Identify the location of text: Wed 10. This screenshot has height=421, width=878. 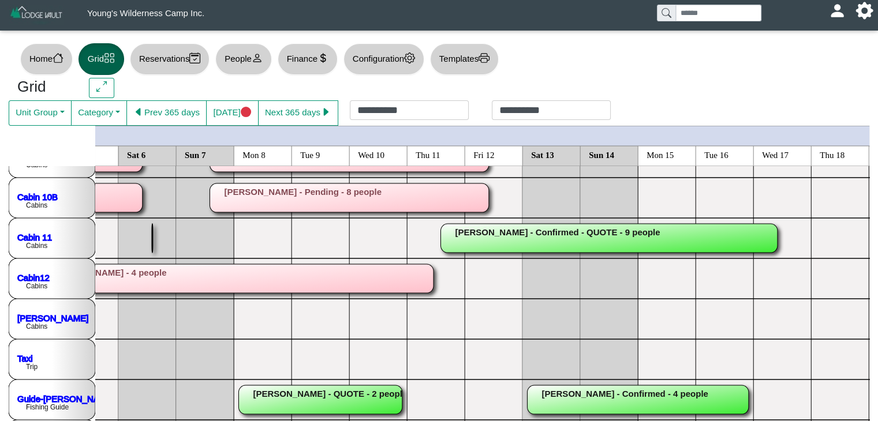
(371, 155).